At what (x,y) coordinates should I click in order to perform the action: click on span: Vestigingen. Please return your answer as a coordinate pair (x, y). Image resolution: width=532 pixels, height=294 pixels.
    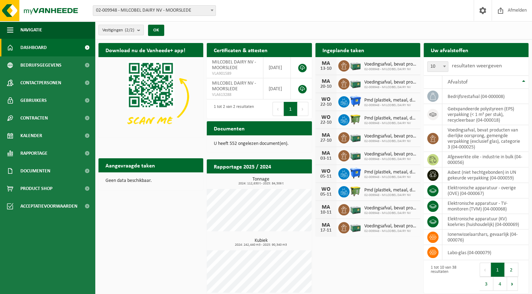
    Looking at the image, I should click on (118, 30).